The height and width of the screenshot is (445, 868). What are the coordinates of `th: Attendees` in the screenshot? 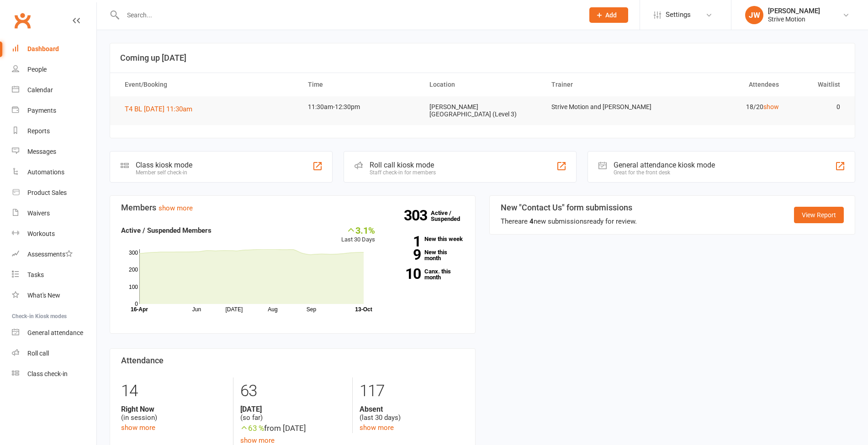 It's located at (725, 84).